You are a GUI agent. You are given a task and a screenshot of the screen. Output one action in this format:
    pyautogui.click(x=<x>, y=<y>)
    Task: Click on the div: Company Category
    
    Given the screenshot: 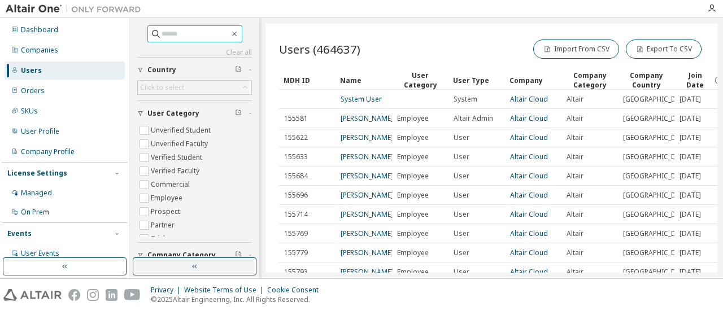 What is the action you would take?
    pyautogui.click(x=590, y=80)
    